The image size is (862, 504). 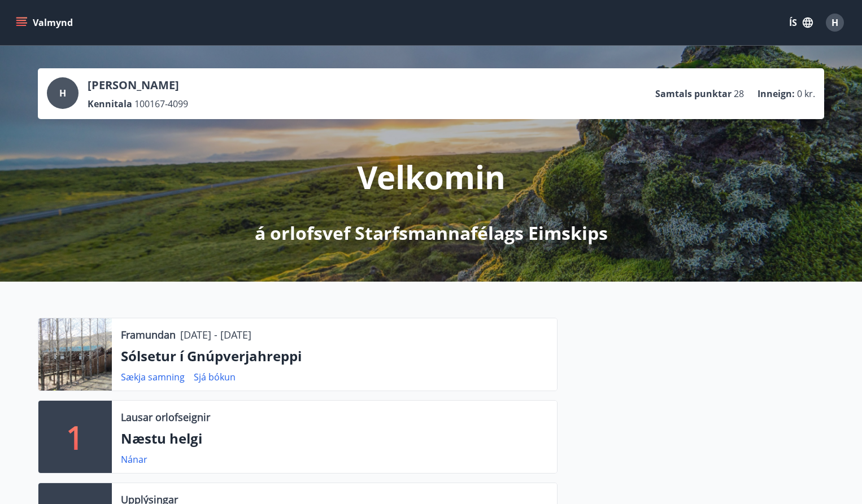 What do you see at coordinates (834, 23) in the screenshot?
I see `button: H` at bounding box center [834, 23].